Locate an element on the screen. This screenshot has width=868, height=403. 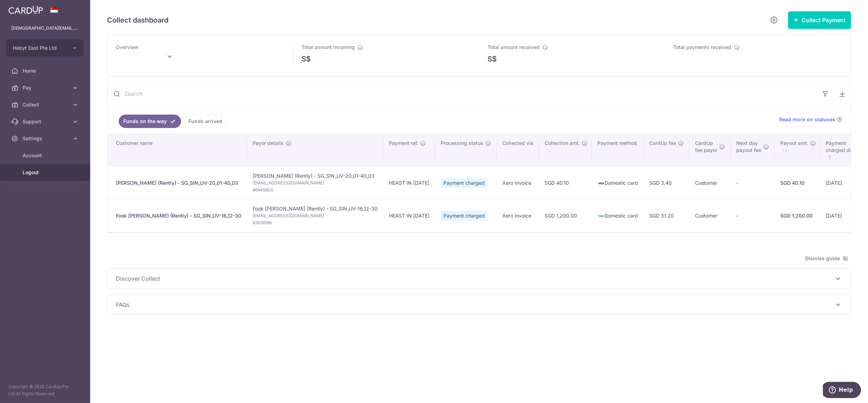
th: Collected via is located at coordinates (518, 150).